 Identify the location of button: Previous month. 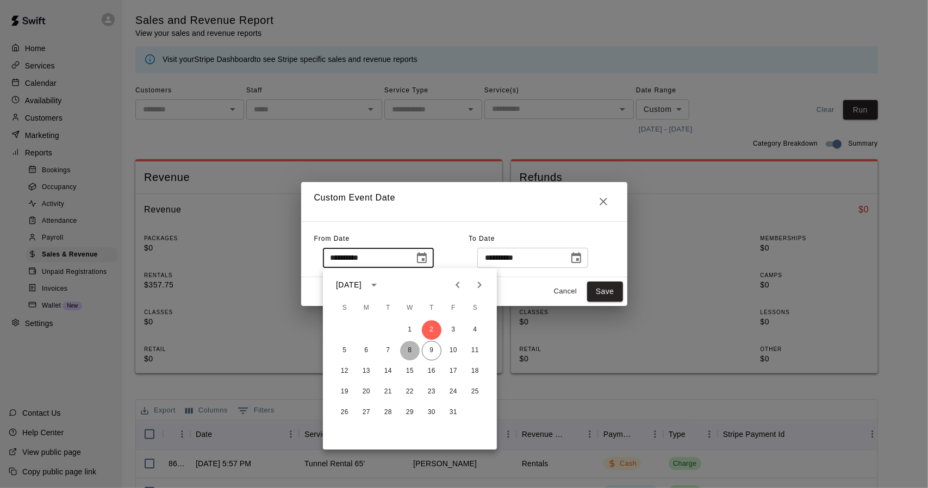
(458, 285).